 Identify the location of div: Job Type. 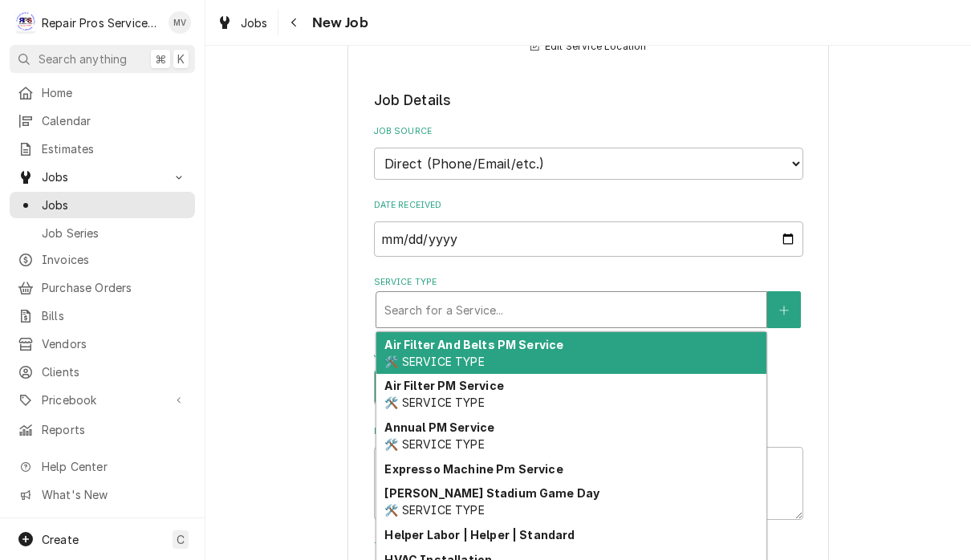
(588, 376).